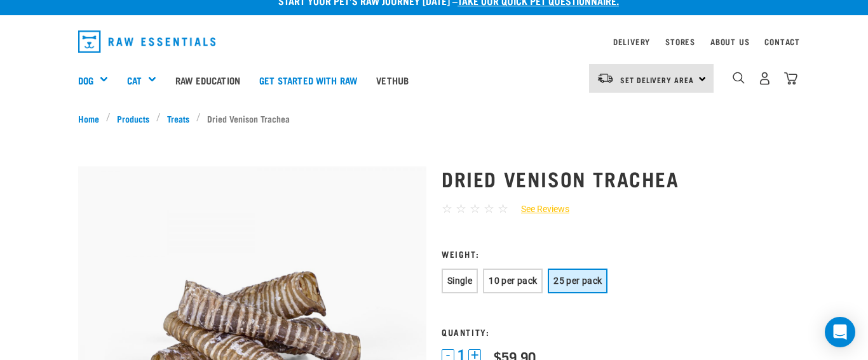 Image resolution: width=868 pixels, height=360 pixels. What do you see at coordinates (657, 79) in the screenshot?
I see `span: Set Delivery Area` at bounding box center [657, 79].